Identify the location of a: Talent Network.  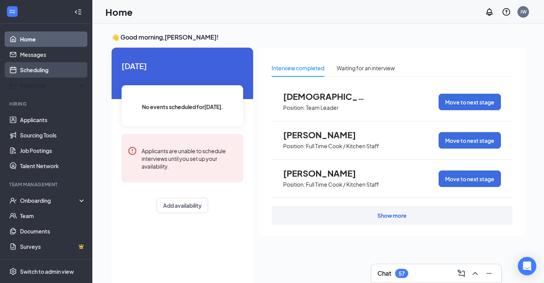
(53, 166).